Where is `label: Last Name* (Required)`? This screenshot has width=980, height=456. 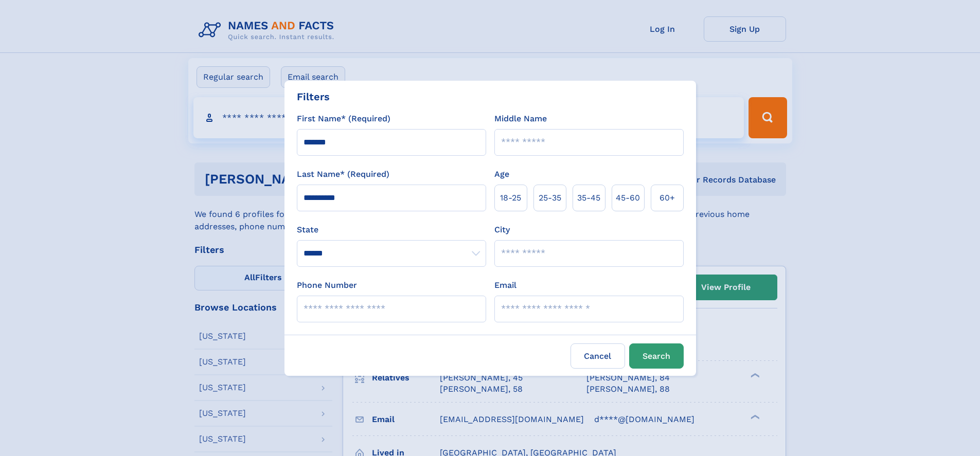
label: Last Name* (Required) is located at coordinates (344, 174).